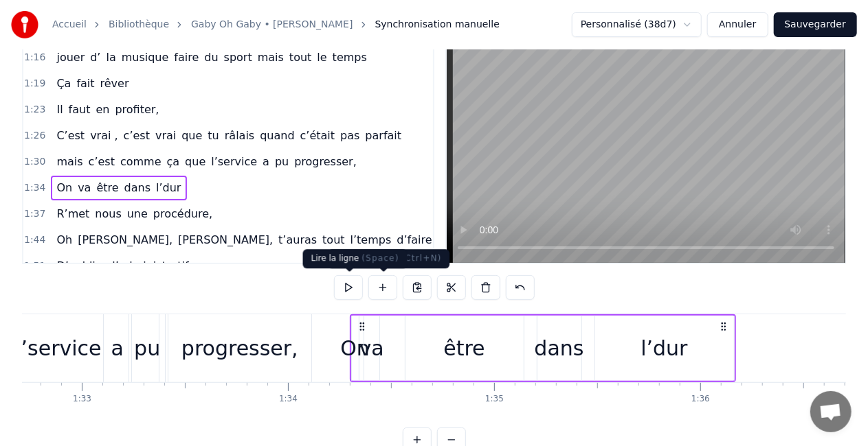  Describe the element at coordinates (86, 83) in the screenshot. I see `span: fait` at that location.